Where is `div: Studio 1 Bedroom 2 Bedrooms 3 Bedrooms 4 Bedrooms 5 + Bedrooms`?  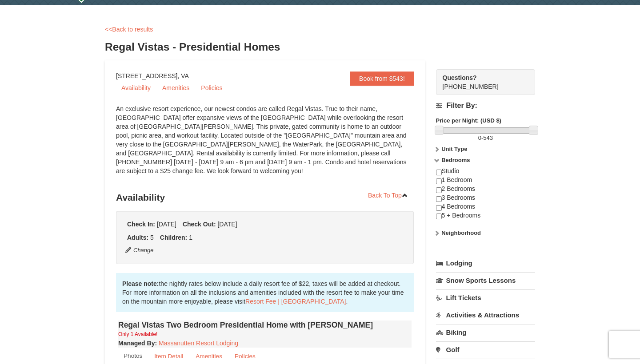 div: Studio 1 Bedroom 2 Bedrooms 3 Bedrooms 4 Bedrooms 5 + Bedrooms is located at coordinates (485, 198).